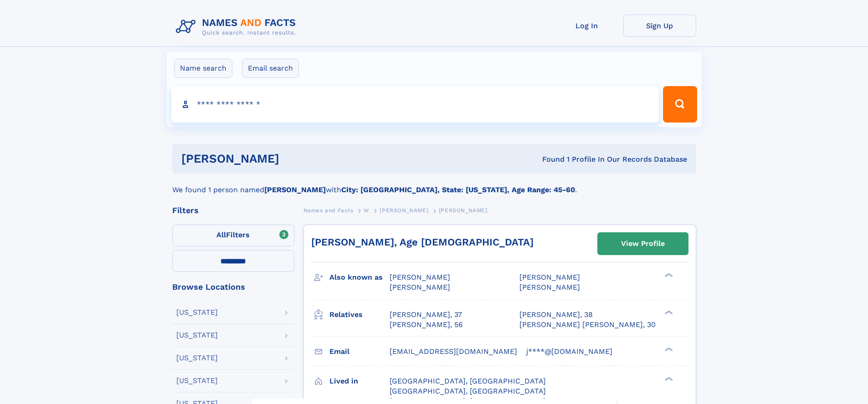 Image resolution: width=868 pixels, height=404 pixels. I want to click on a: W, so click(367, 210).